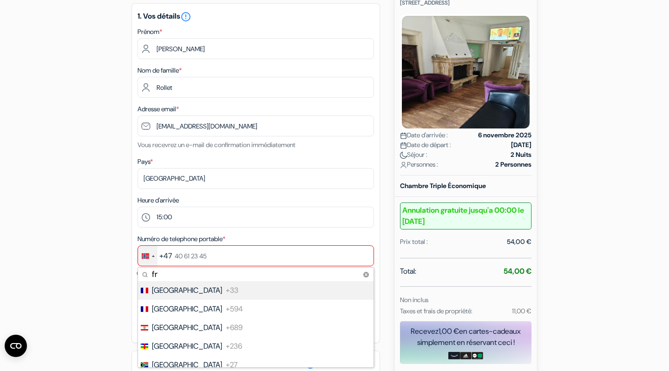 The image size is (669, 371). What do you see at coordinates (145, 161) in the screenshot?
I see `label: Pays` at bounding box center [145, 161].